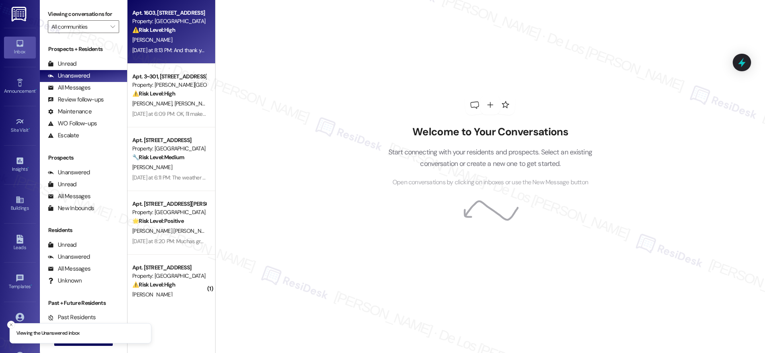 The width and height of the screenshot is (765, 353). What do you see at coordinates (20, 321) in the screenshot?
I see `a: Account` at bounding box center [20, 321].